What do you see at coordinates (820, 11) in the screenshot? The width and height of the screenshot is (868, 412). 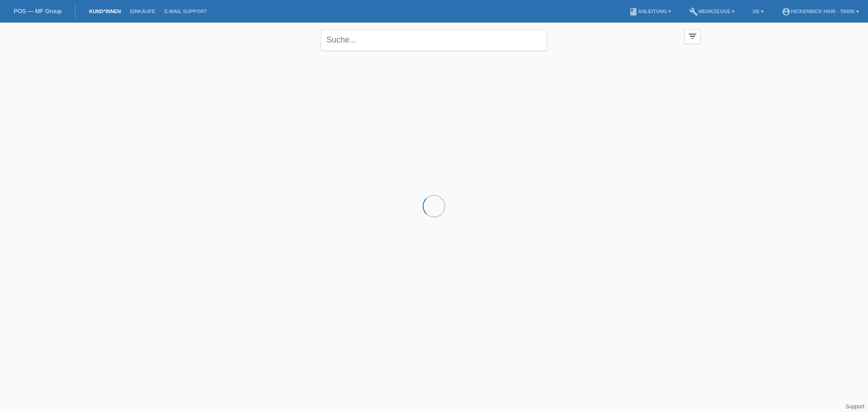 I see `a: account_circleHickenbick Hair - Tarik ▾` at bounding box center [820, 11].